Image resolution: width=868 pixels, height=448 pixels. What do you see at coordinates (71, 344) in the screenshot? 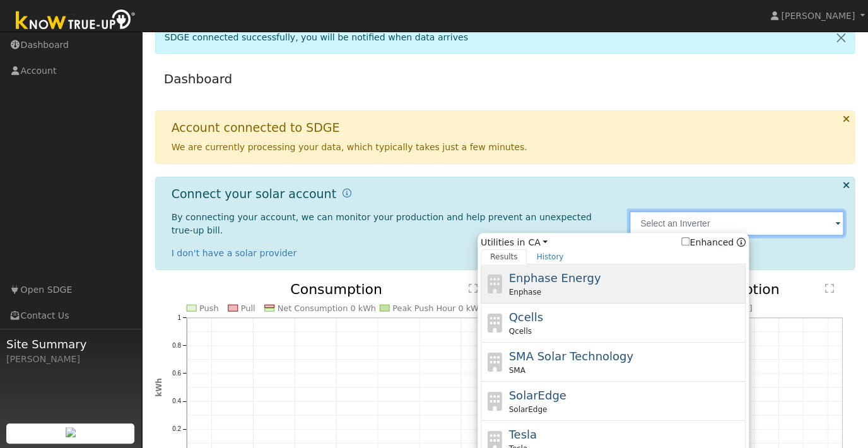
I see `span: Site Summary` at bounding box center [71, 344].